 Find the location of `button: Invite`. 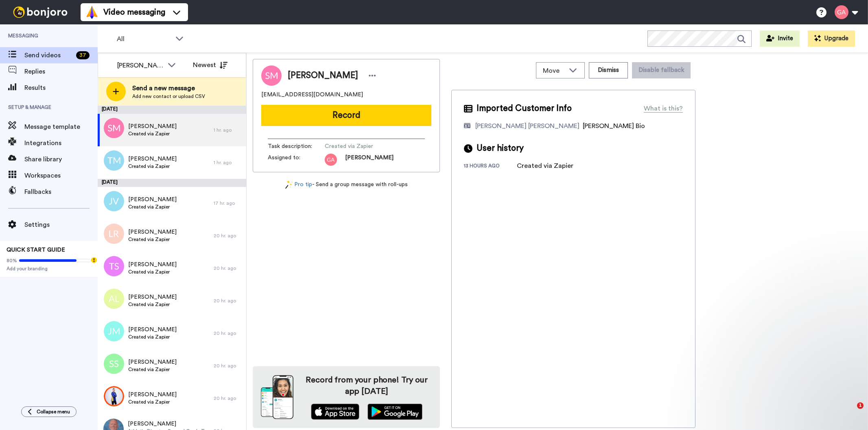

button: Invite is located at coordinates (780, 39).